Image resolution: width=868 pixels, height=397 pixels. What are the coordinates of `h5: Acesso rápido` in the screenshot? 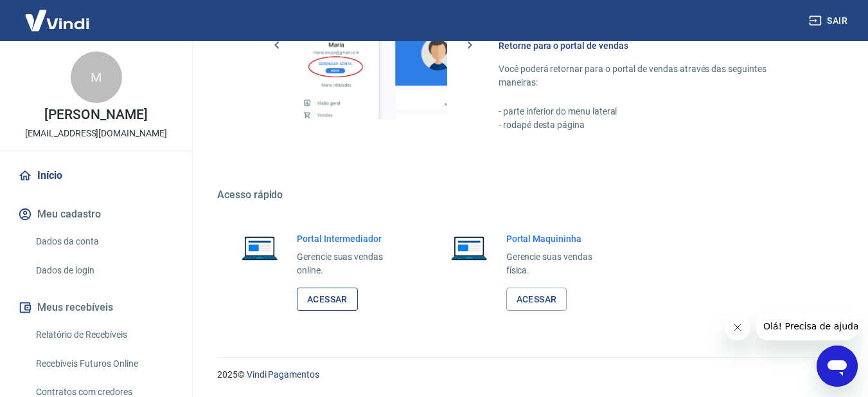 It's located at (527, 195).